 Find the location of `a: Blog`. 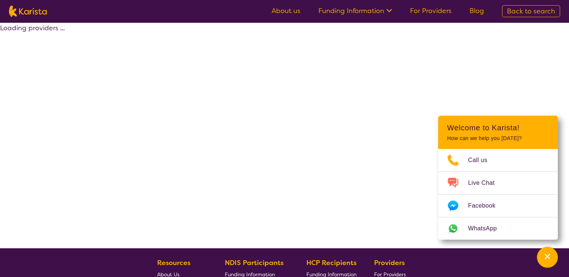

a: Blog is located at coordinates (476, 11).